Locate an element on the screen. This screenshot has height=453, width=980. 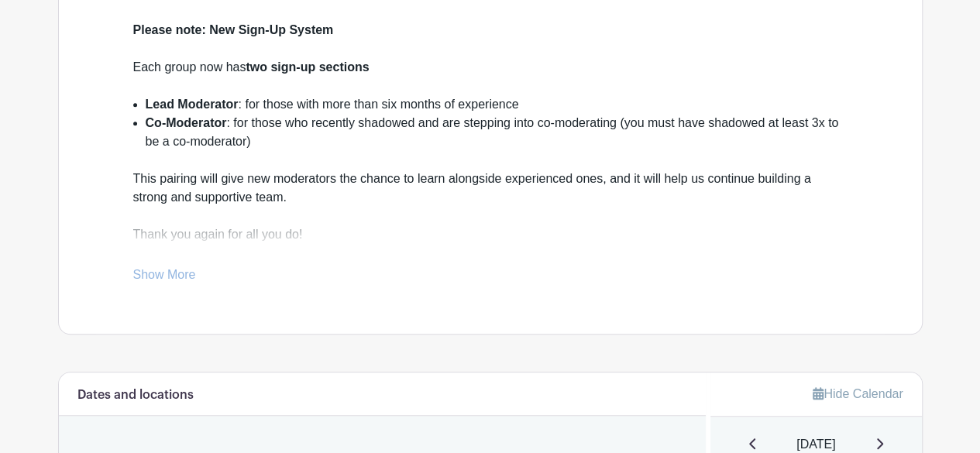
li: : for those with more than six months of experience is located at coordinates (496, 105).